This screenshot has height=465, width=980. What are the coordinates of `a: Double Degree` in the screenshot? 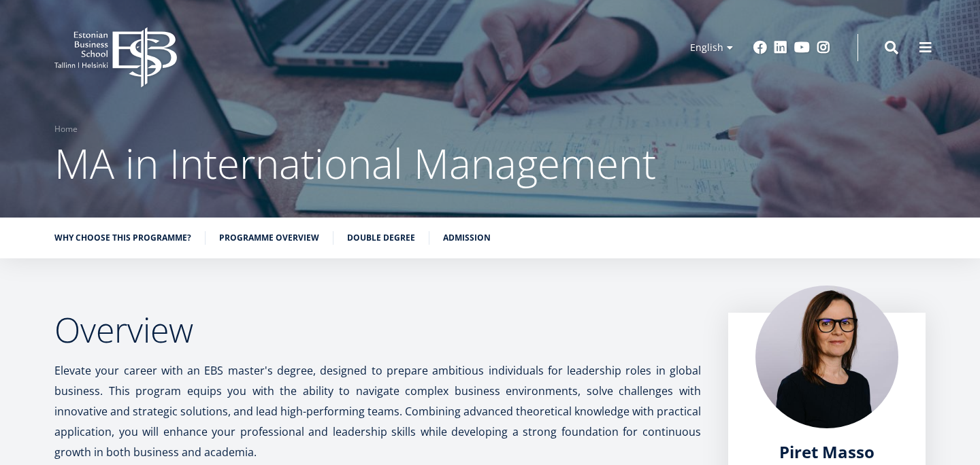 It's located at (381, 238).